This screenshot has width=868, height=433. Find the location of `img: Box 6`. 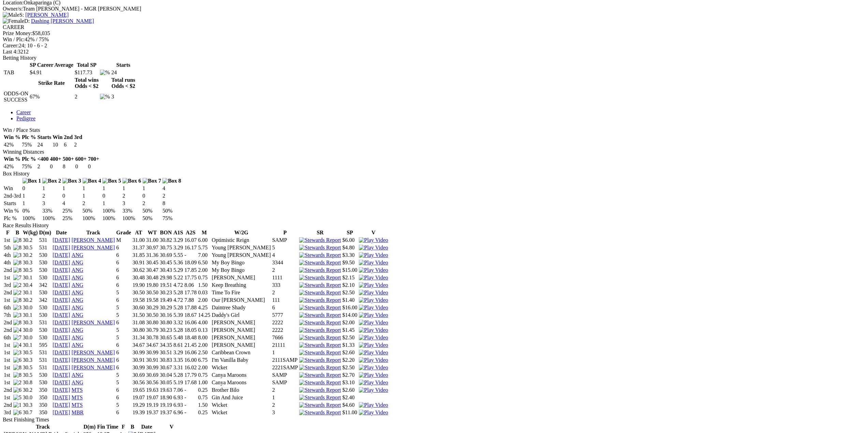

img: Box 6 is located at coordinates (131, 181).